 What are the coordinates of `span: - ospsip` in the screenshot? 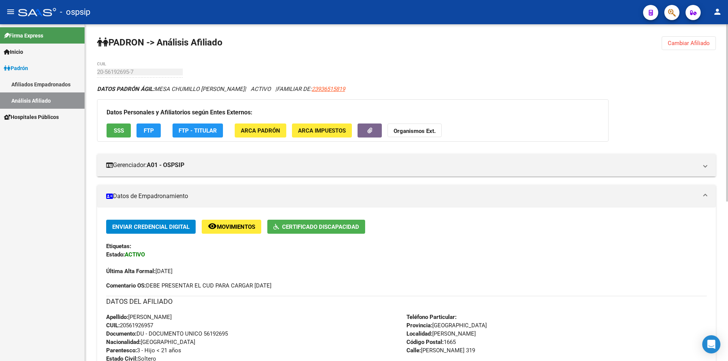 It's located at (75, 12).